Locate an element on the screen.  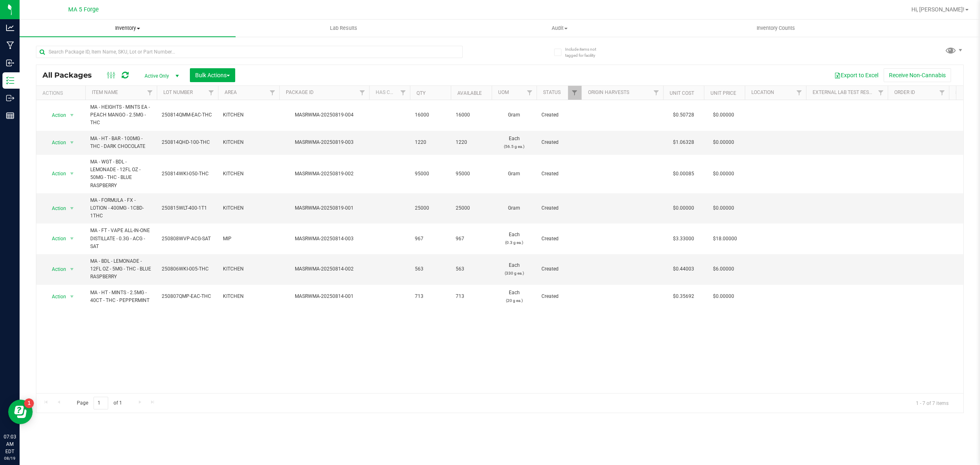
span: $18.00000 is located at coordinates (725, 239).